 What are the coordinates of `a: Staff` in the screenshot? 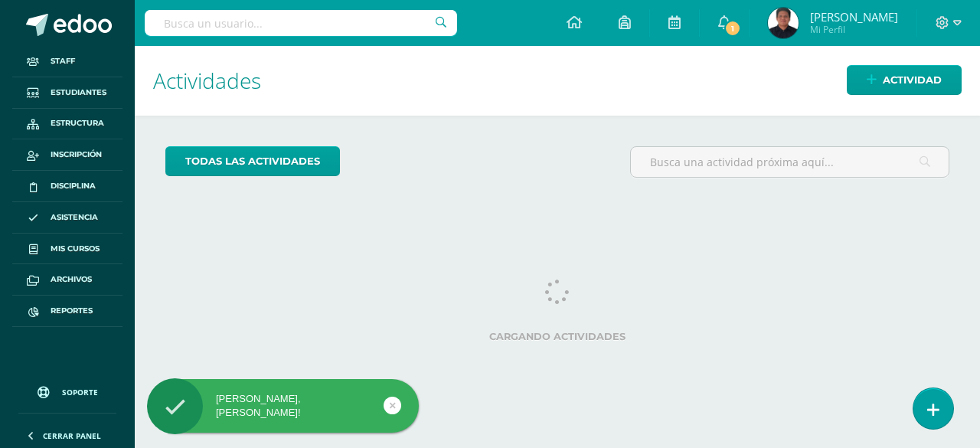 It's located at (67, 61).